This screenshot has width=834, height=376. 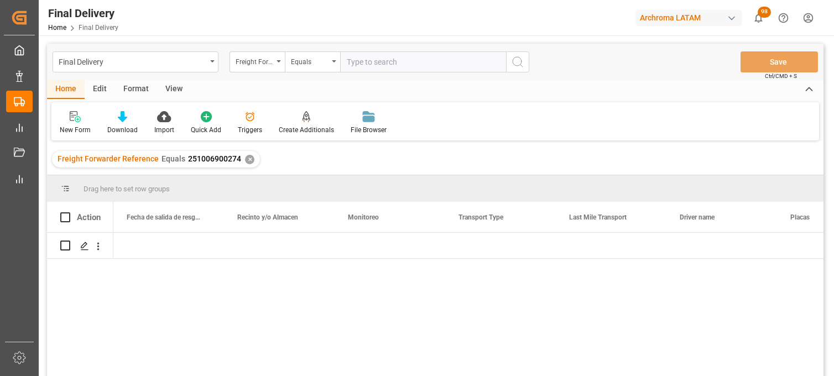 What do you see at coordinates (781, 76) in the screenshot?
I see `span: Ctrl/CMD + S` at bounding box center [781, 76].